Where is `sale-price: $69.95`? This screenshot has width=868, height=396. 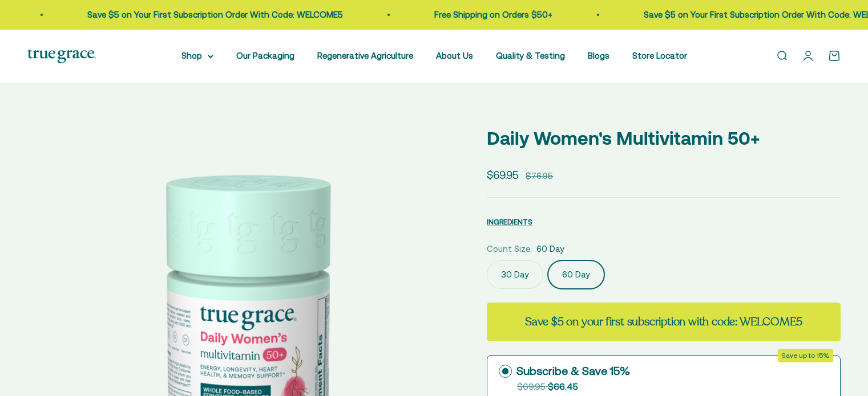 sale-price: $69.95 is located at coordinates (503, 175).